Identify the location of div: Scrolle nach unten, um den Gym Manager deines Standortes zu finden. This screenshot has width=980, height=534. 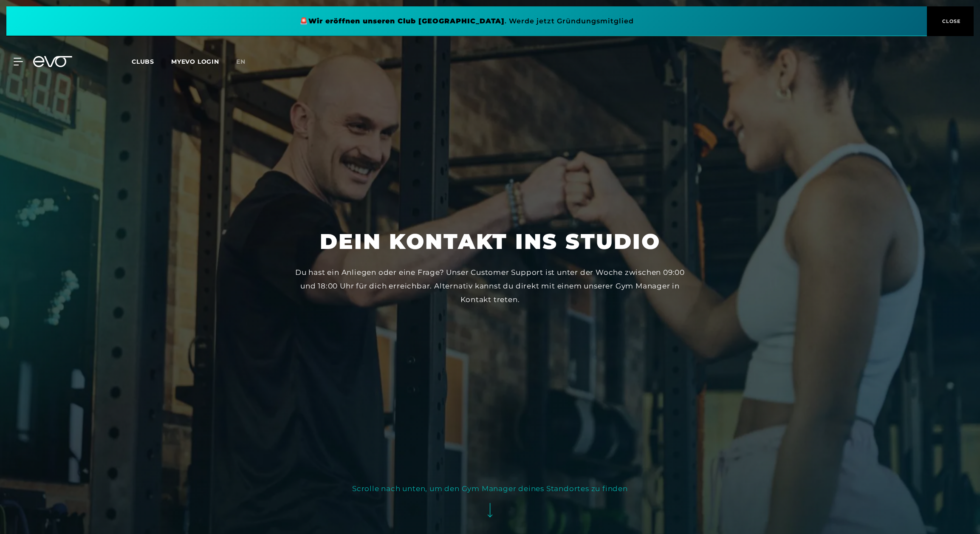
(490, 488).